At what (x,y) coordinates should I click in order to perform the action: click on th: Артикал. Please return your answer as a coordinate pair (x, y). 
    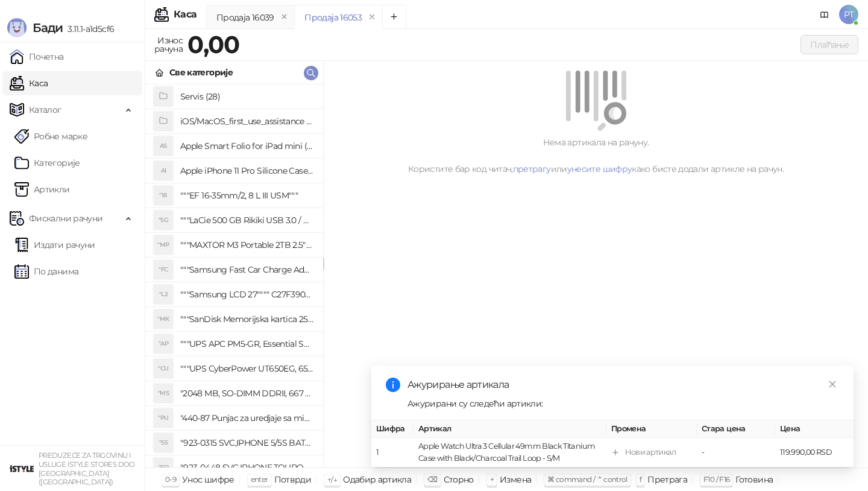
    Looking at the image, I should click on (510, 429).